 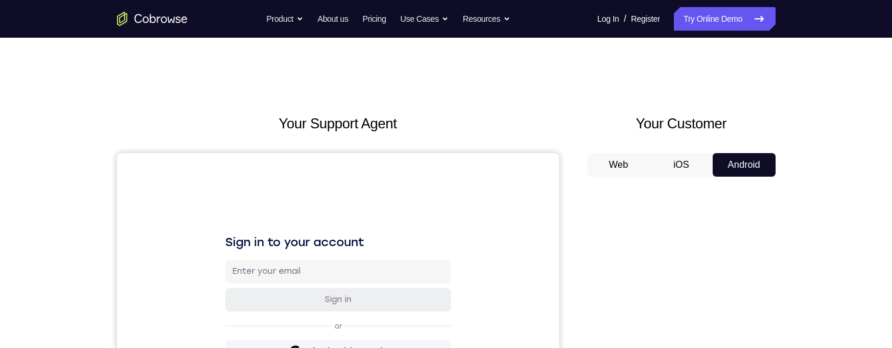 I want to click on a: About us, so click(x=333, y=19).